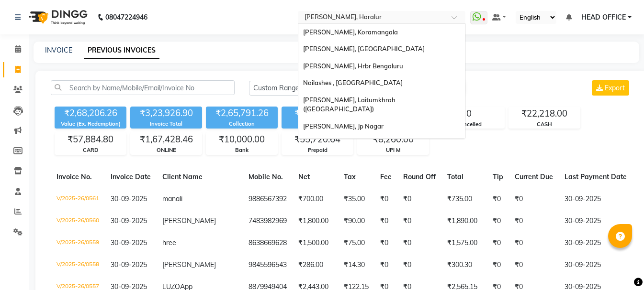 The image size is (644, 290). Describe the element at coordinates (315, 221) in the screenshot. I see `td: ₹1,800.00` at that location.